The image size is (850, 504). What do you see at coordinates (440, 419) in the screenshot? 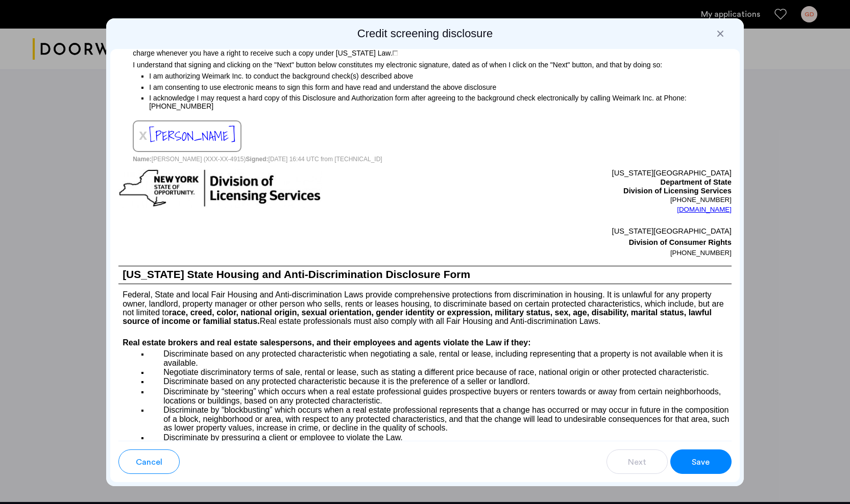
I see `p: Discriminate by “blockbusting” which occurs when a real estate professional represents that a cha...` at bounding box center [440, 419].